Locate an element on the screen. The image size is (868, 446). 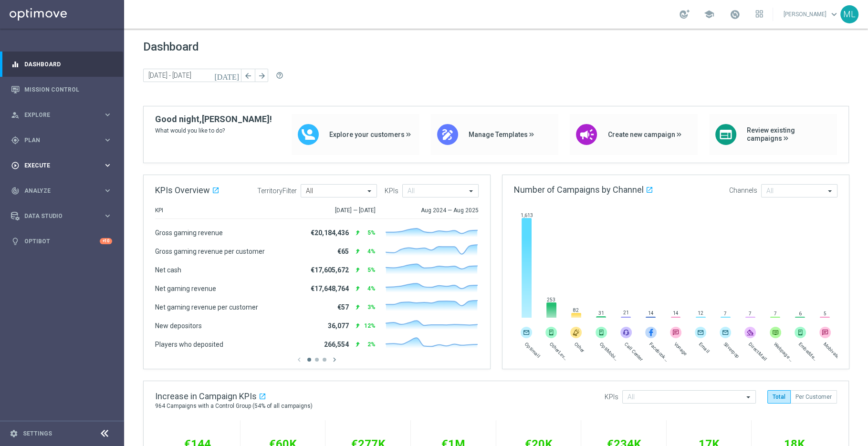
div: track_changes Analyze keyboard_arrow_right is located at coordinates (62, 191).